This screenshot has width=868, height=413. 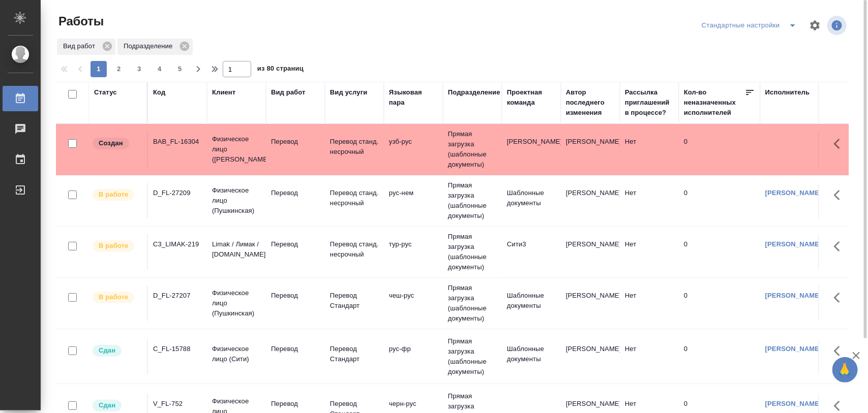 I want to click on div: Языковая пара, so click(x=413, y=97).